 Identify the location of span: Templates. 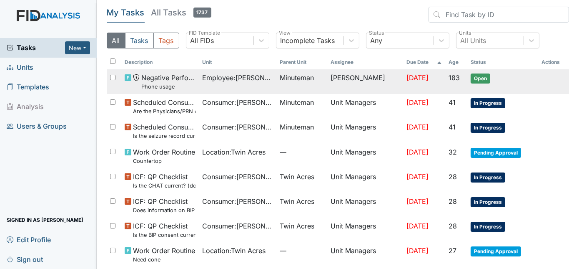
(28, 87).